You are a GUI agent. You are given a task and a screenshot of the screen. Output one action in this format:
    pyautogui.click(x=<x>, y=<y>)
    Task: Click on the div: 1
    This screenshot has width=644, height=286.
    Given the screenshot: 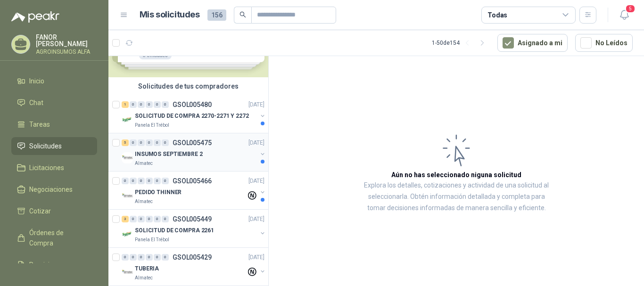 What is the action you would take?
    pyautogui.click(x=125, y=104)
    